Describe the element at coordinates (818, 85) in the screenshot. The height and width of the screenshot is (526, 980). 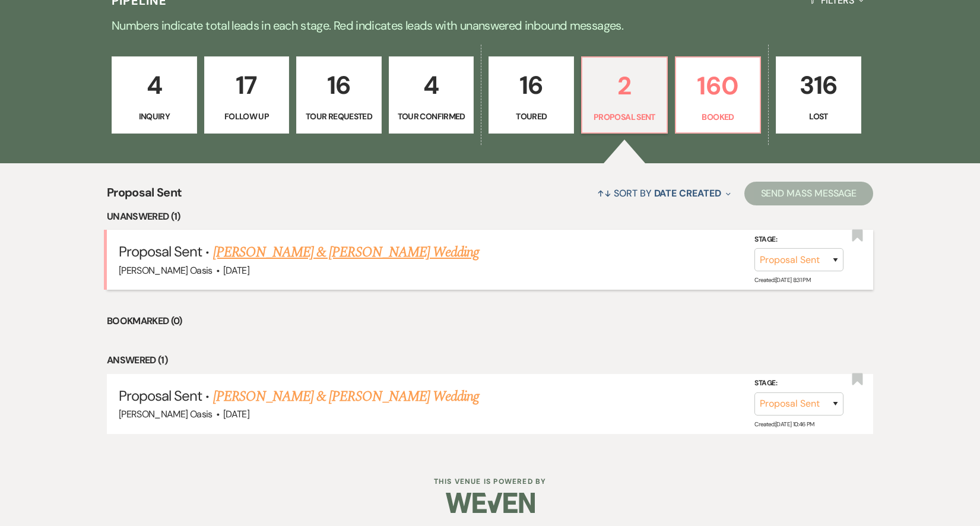
I see `p: 316` at that location.